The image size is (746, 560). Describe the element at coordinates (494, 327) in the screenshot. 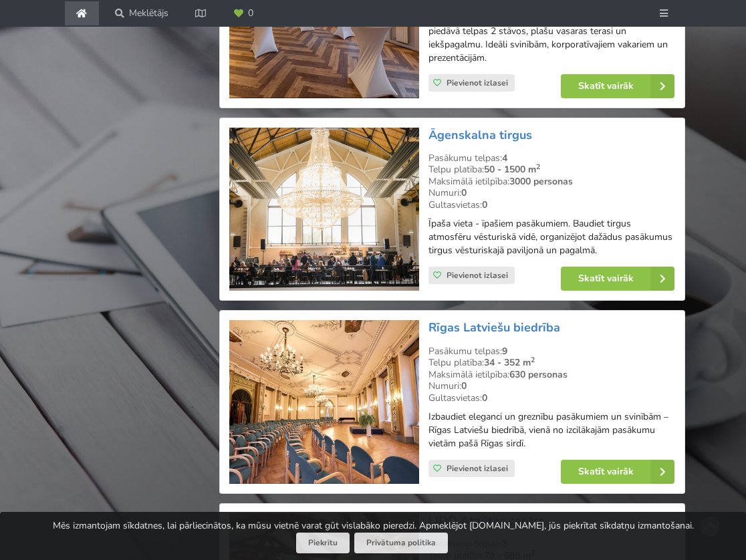

I see `a: Rīgas Latviešu biedrība` at that location.